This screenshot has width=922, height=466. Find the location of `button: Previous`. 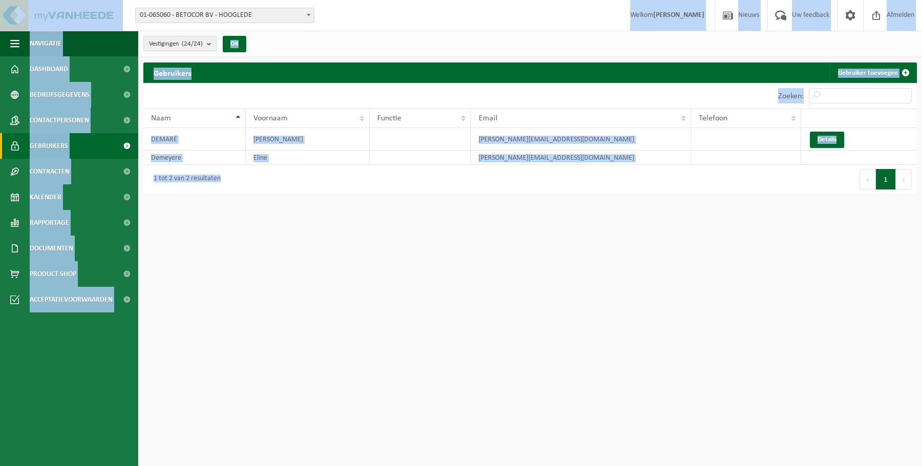

button: Previous is located at coordinates (867, 179).